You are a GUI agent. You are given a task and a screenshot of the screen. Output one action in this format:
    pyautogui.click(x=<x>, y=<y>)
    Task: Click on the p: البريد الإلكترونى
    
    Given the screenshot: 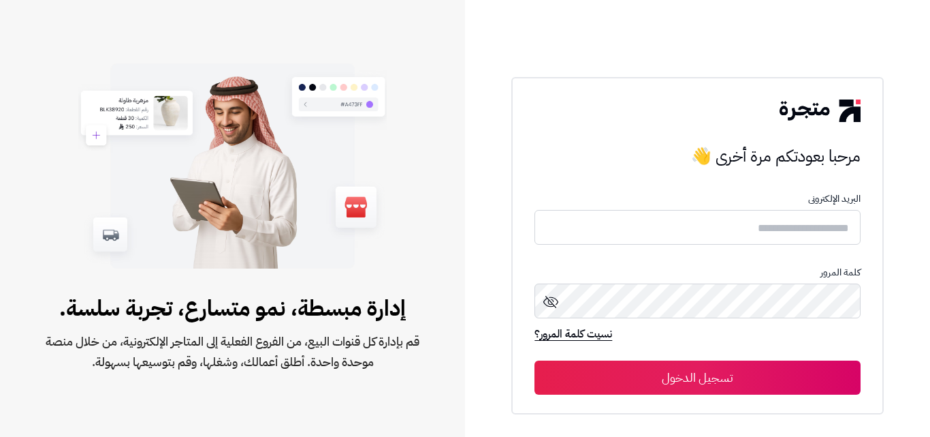 What is the action you would take?
    pyautogui.click(x=698, y=199)
    